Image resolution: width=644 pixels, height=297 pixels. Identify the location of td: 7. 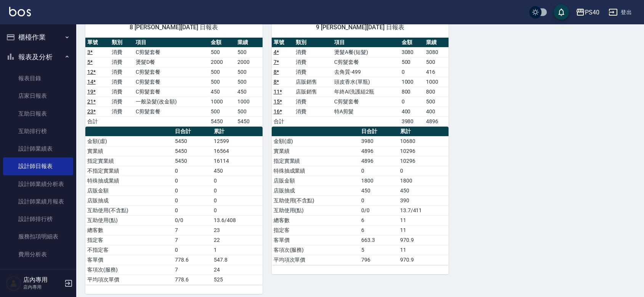
(192, 231).